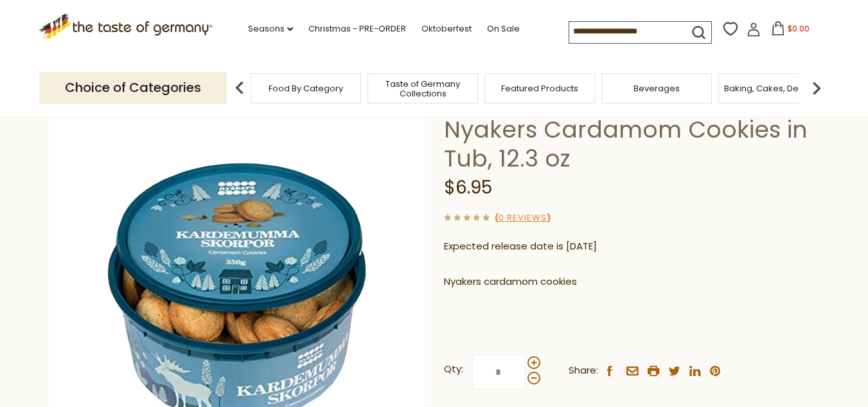 This screenshot has width=868, height=407. Describe the element at coordinates (306, 89) in the screenshot. I see `a: Food By Category` at that location.